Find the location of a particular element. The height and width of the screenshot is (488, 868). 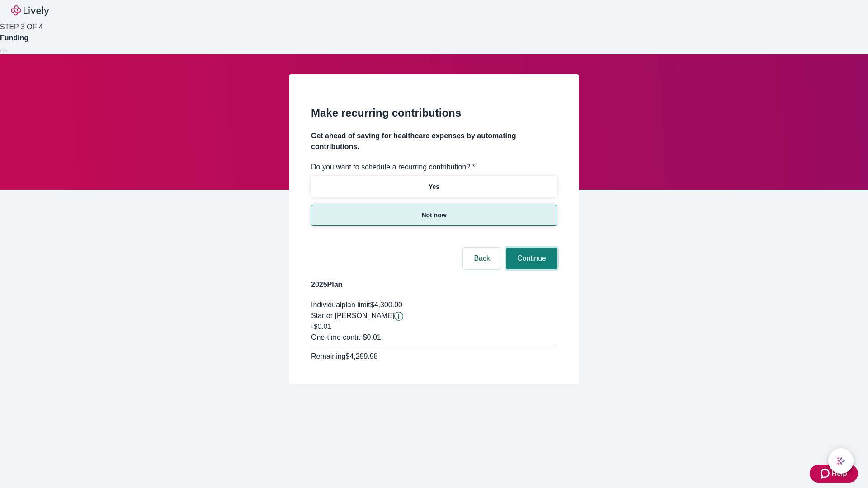

button: Back is located at coordinates (482, 259).